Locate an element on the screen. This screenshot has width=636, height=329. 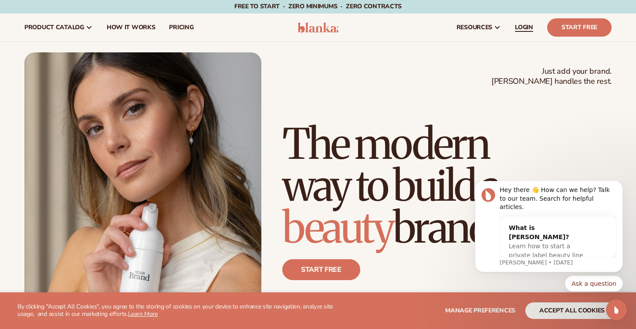
span: Manage preferences is located at coordinates (480, 310).